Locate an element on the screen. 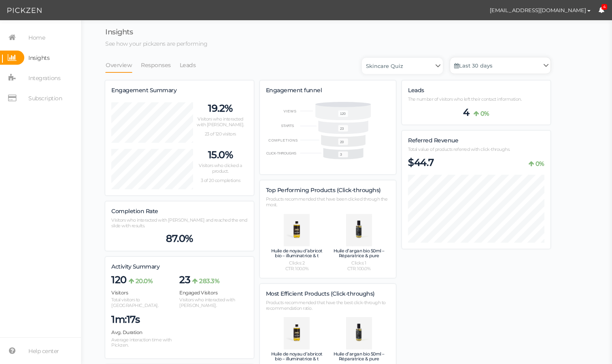 This screenshot has height=364, width=612. span: Completion Rate is located at coordinates (135, 211).